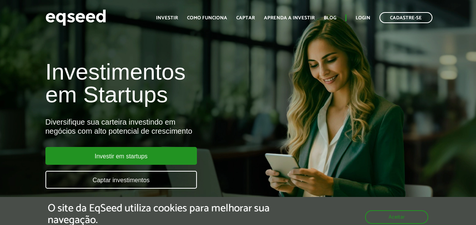 Image resolution: width=476 pixels, height=225 pixels. I want to click on a: Investir em startups, so click(121, 156).